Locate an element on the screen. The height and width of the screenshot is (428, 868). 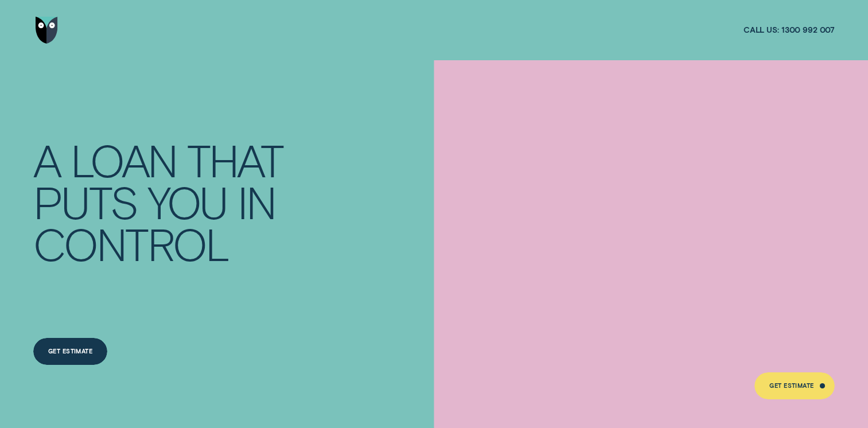
a: Call us:1300 992 007 is located at coordinates (789, 30).